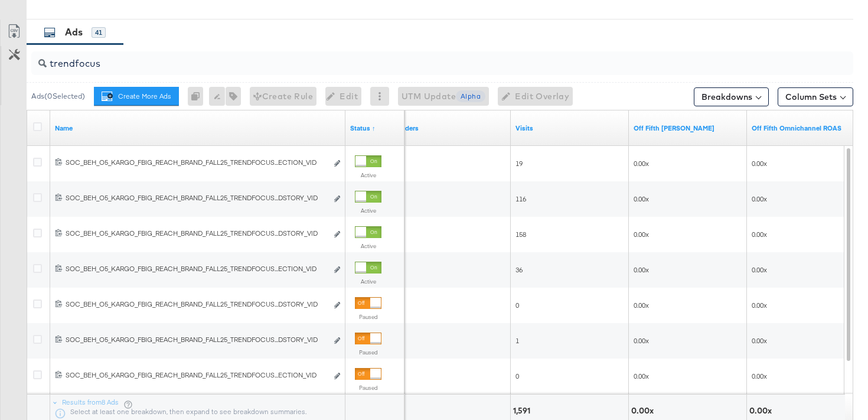  What do you see at coordinates (198, 96) in the screenshot?
I see `div: 0` at bounding box center [198, 96].